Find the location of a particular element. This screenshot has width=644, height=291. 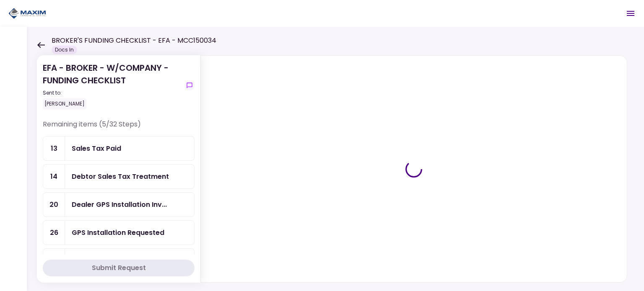

a: 20Dealer GPS Installation Invoice is located at coordinates (119, 204).